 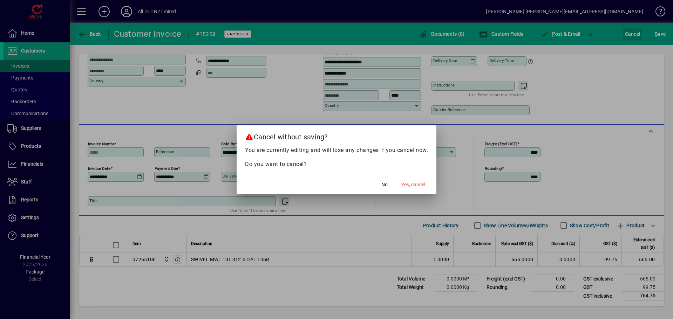 What do you see at coordinates (385, 185) in the screenshot?
I see `span: No` at bounding box center [385, 185].